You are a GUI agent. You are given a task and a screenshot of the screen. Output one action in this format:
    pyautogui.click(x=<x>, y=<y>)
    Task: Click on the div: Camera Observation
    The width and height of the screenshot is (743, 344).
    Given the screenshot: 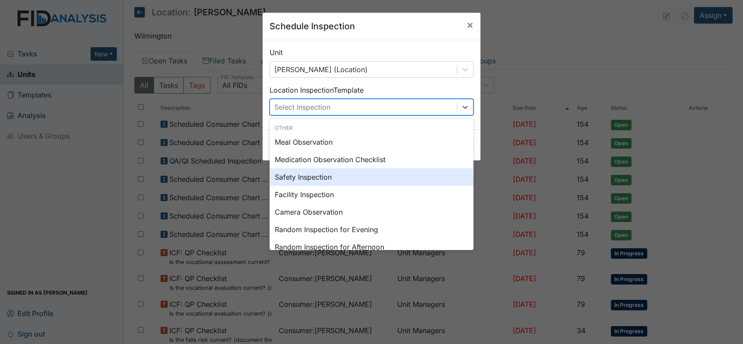 What is the action you would take?
    pyautogui.click(x=371, y=212)
    